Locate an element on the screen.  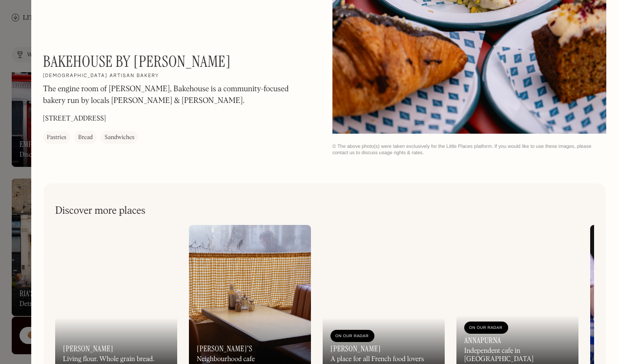
div: A place for all French food lovers is located at coordinates (377, 359).